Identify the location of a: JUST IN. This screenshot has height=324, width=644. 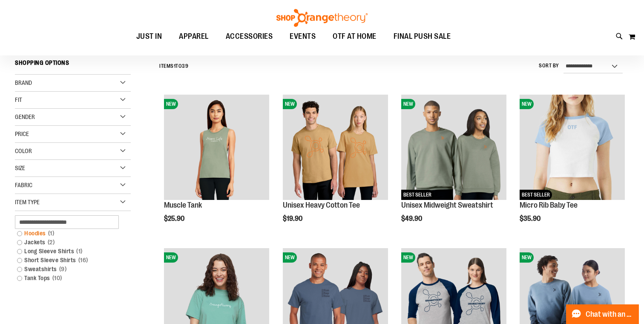
(149, 36).